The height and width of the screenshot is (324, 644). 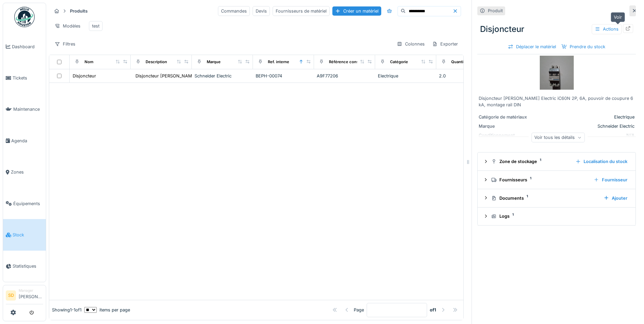 What do you see at coordinates (357, 11) in the screenshot?
I see `div: Créer un matériel` at bounding box center [357, 11].